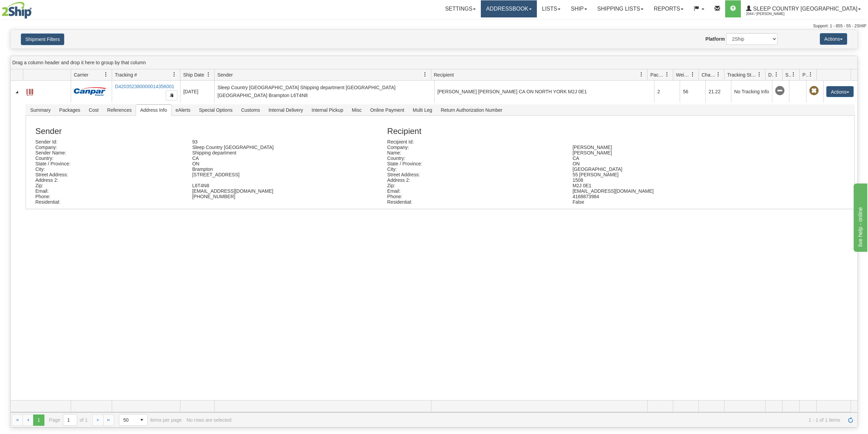 The width and height of the screenshot is (868, 434). I want to click on button: Shipment Filters, so click(43, 39).